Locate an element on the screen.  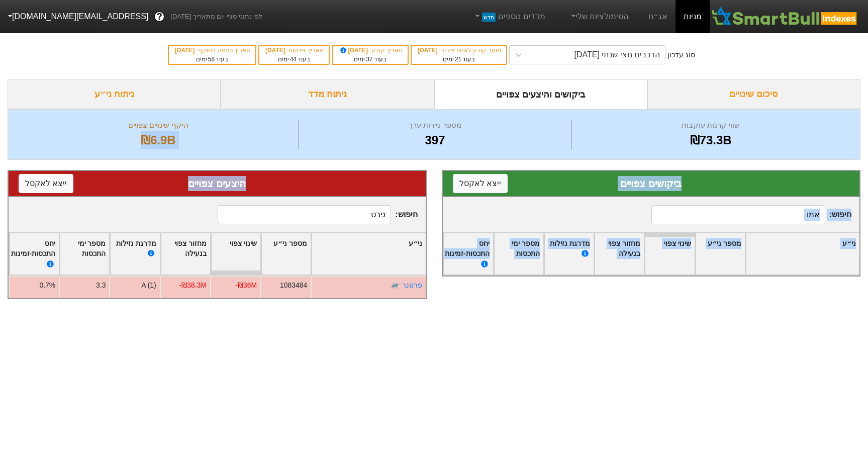
div: היצעים צפויים is located at coordinates (217, 184).